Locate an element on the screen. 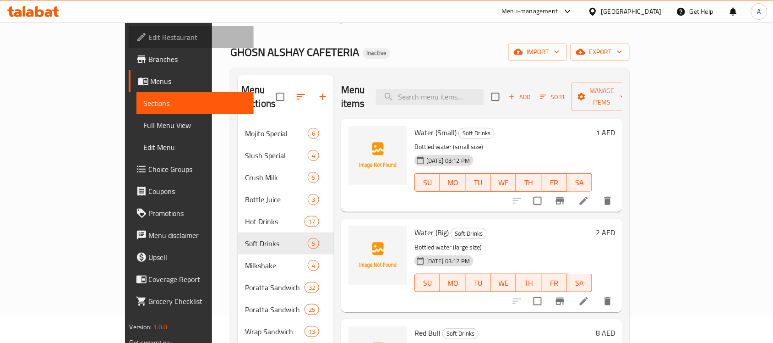 The height and width of the screenshot is (343, 773). button: TH is located at coordinates (529, 182).